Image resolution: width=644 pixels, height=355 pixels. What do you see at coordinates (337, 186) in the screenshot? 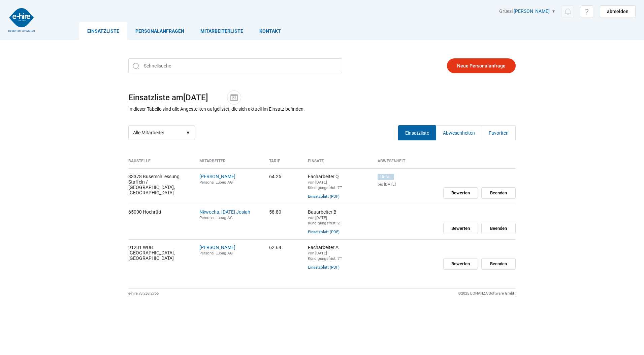
I see `td: Facharbeiter Q` at bounding box center [337, 186].